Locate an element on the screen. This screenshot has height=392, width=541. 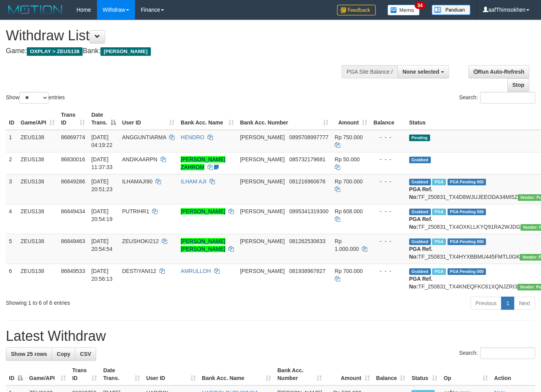
th: Balance is located at coordinates (388, 118).